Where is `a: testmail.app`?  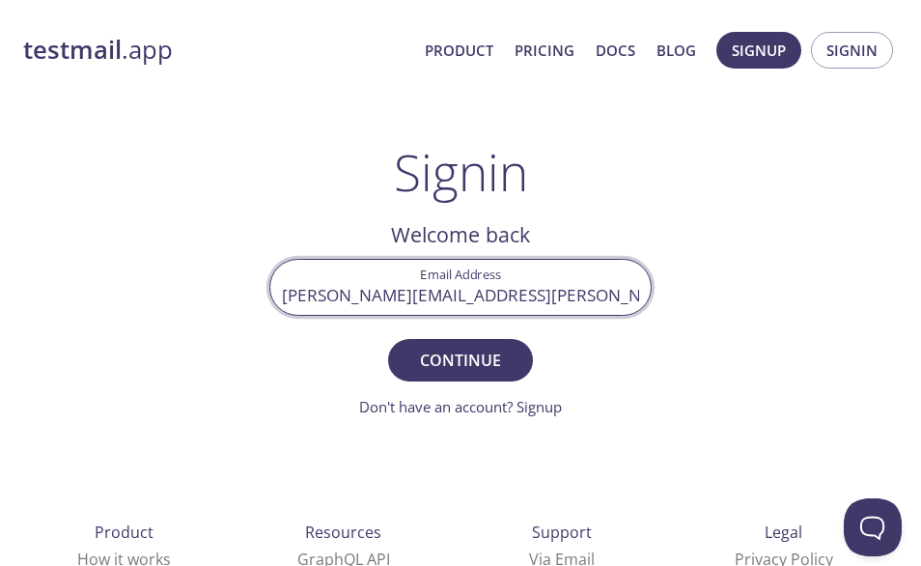 a: testmail.app is located at coordinates (216, 50).